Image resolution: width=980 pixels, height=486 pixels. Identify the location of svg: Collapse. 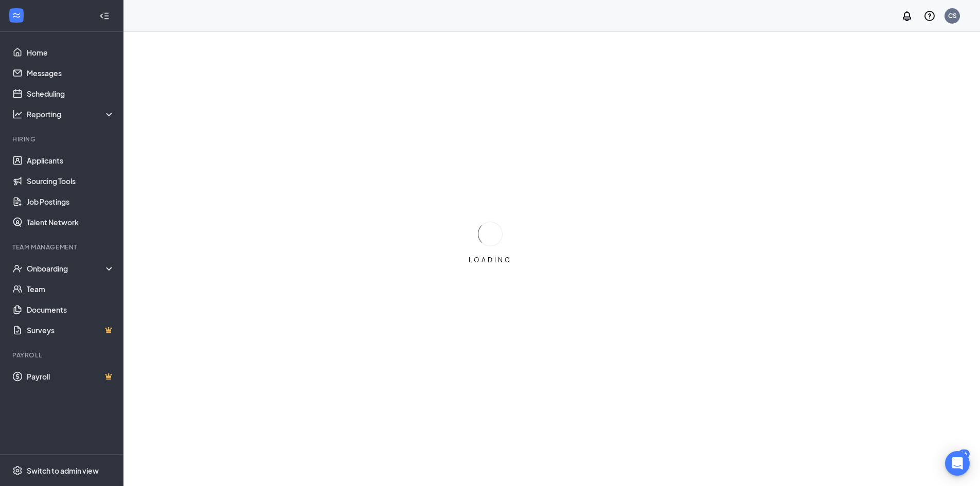
(105, 16).